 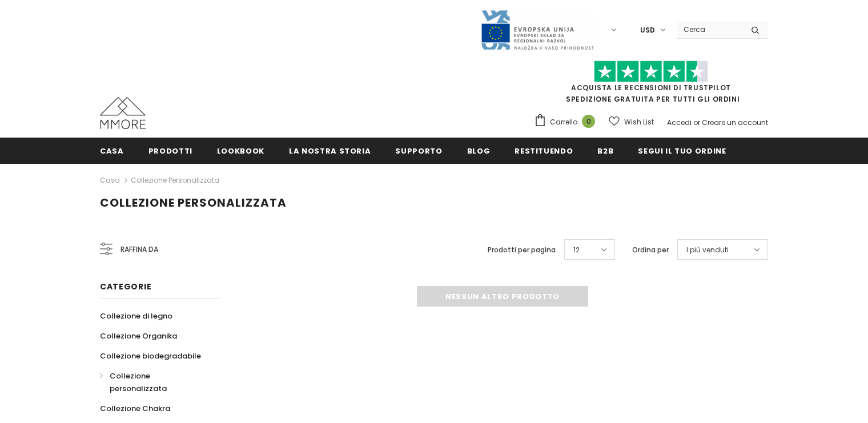 What do you see at coordinates (150, 356) in the screenshot?
I see `span: Collezione biodegradabile` at bounding box center [150, 356].